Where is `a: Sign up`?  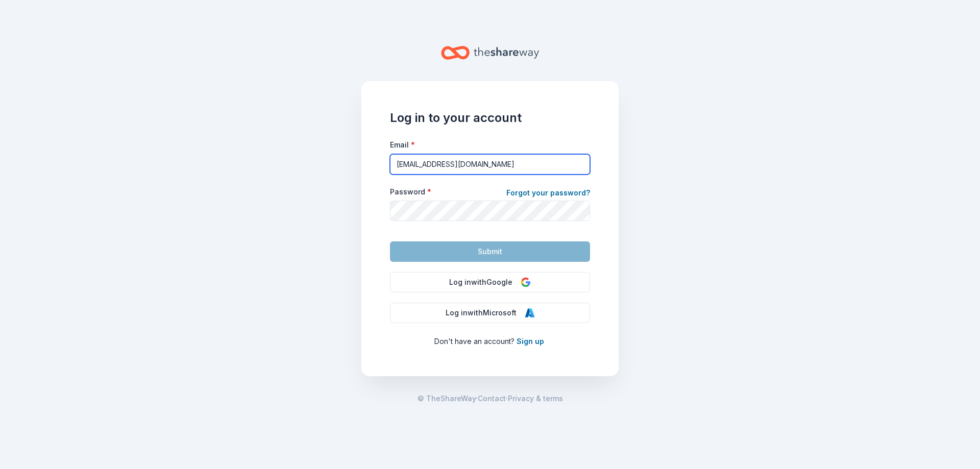
a: Sign up is located at coordinates (530, 341).